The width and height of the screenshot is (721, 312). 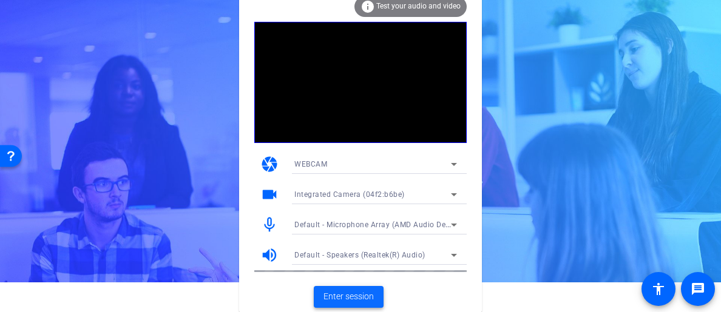 I want to click on span: Default - Microphone Array (AMD Audio Device), so click(x=378, y=225).